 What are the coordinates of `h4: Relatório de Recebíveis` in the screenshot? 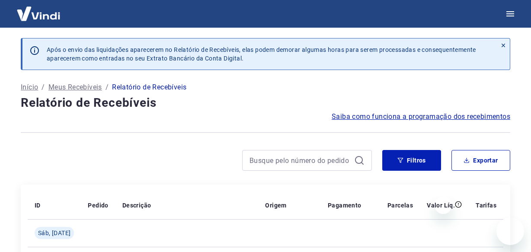 It's located at (266, 103).